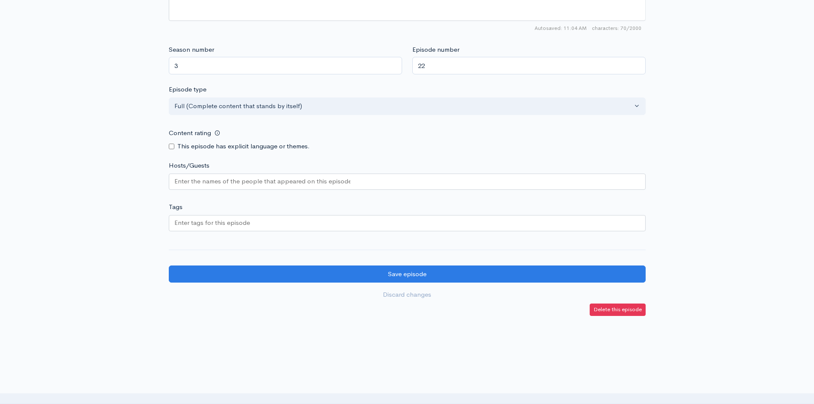 The image size is (814, 404). Describe the element at coordinates (407, 294) in the screenshot. I see `a: Discard changes` at that location.